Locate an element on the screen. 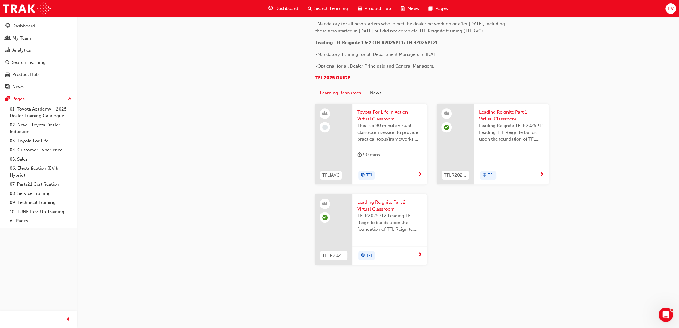 Image resolution: width=679 pixels, height=328 pixels. span: Pages is located at coordinates (442, 8).